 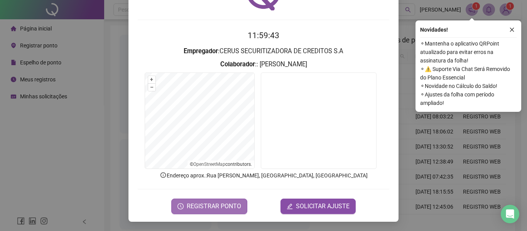 What do you see at coordinates (264, 51) in the screenshot?
I see `h3: : CERUS SECURITIZADORA DE CREDITOS S.A` at bounding box center [264, 51].